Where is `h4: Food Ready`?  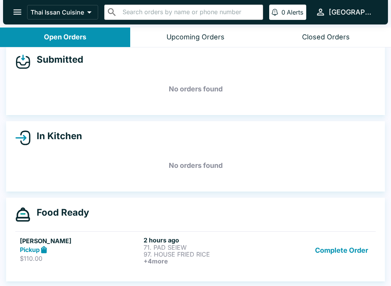 h4: Food Ready is located at coordinates (60, 212).